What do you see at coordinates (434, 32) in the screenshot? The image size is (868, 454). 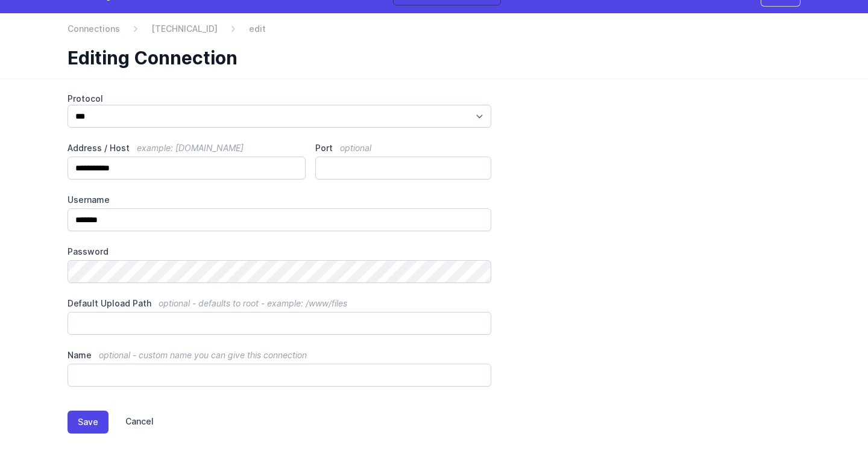 I see `nav: Breadcrumb` at bounding box center [434, 32].